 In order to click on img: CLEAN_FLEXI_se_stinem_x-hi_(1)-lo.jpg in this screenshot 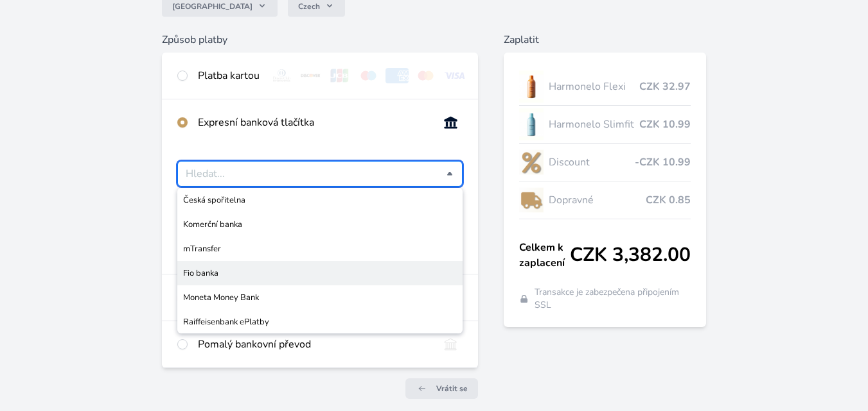, I will do `click(531, 87)`.